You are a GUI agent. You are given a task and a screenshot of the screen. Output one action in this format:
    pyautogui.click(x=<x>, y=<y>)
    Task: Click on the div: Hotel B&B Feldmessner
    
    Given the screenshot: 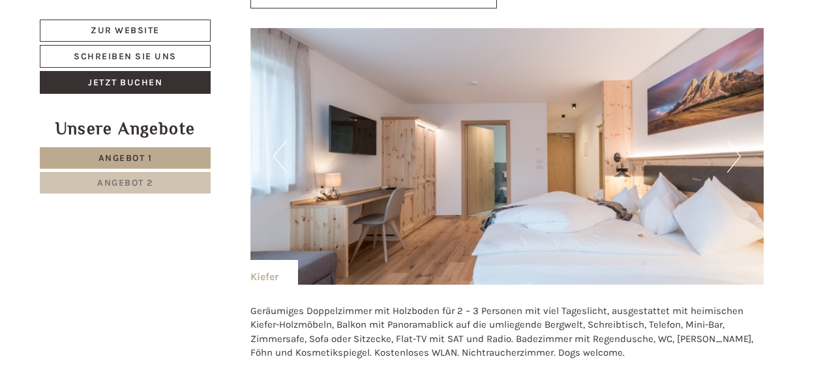 What is the action you would take?
    pyautogui.click(x=115, y=43)
    